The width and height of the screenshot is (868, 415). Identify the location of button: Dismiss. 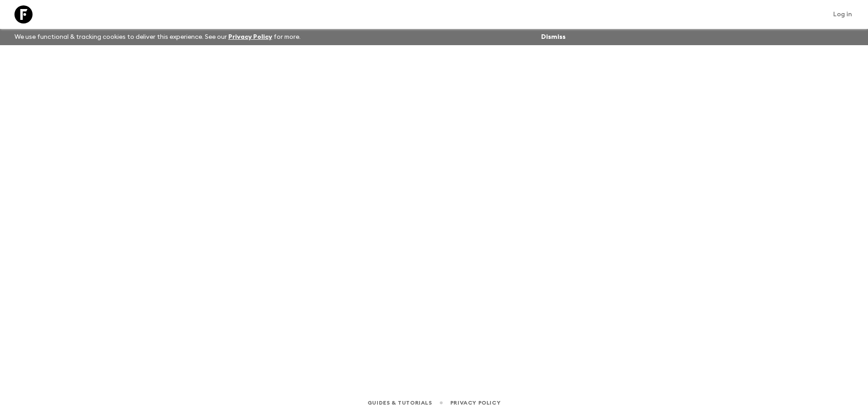
(553, 37).